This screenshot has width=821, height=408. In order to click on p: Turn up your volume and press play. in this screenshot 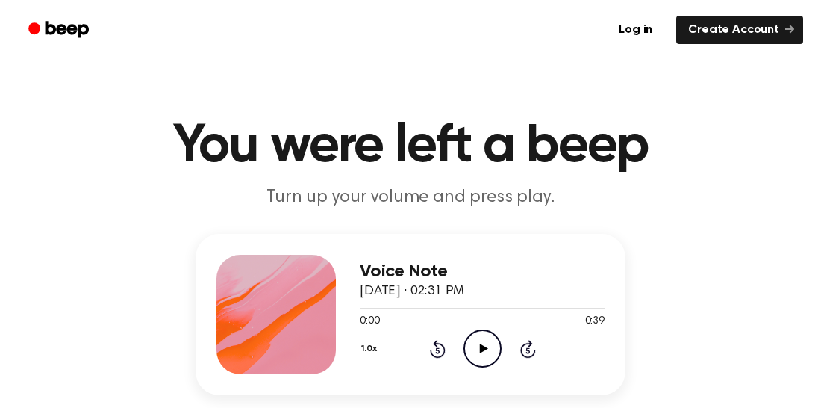, I will do `click(410, 197)`.